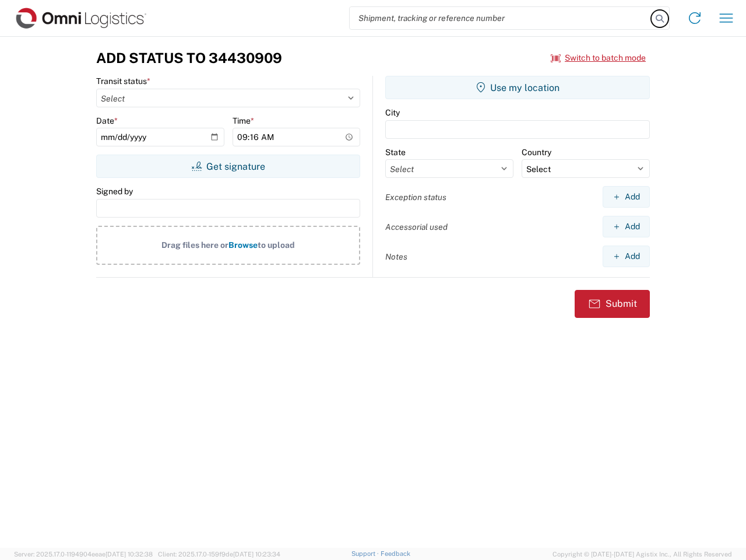 The height and width of the screenshot is (560, 746). What do you see at coordinates (194, 245) in the screenshot?
I see `span: Drag files here or` at bounding box center [194, 245].